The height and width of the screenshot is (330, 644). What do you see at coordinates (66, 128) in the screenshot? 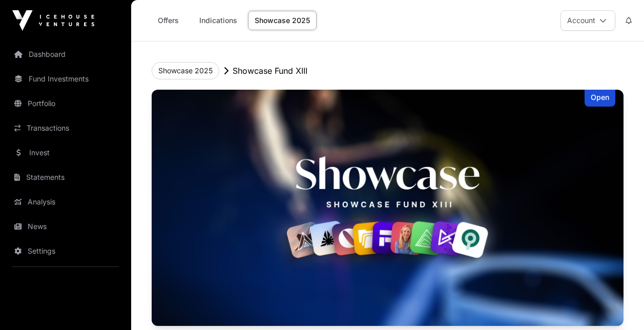
I see `a: Transactions` at bounding box center [66, 128].